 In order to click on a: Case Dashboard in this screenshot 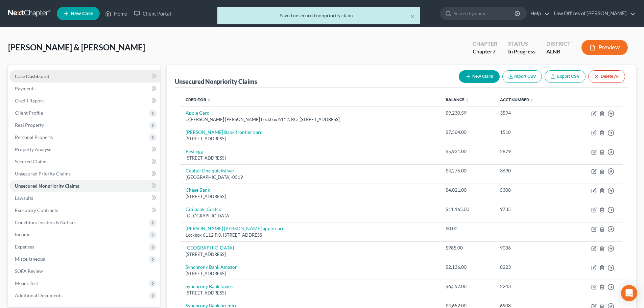, I will do `click(84, 76)`.